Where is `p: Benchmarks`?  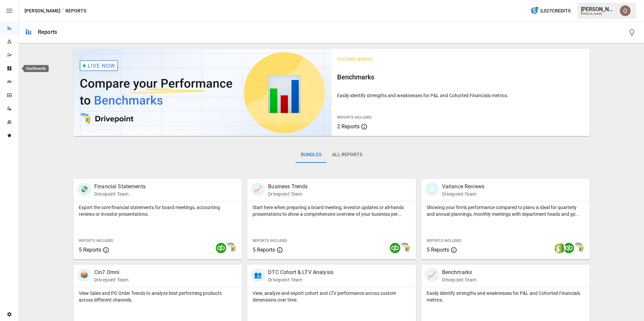
p: Benchmarks is located at coordinates (459, 273).